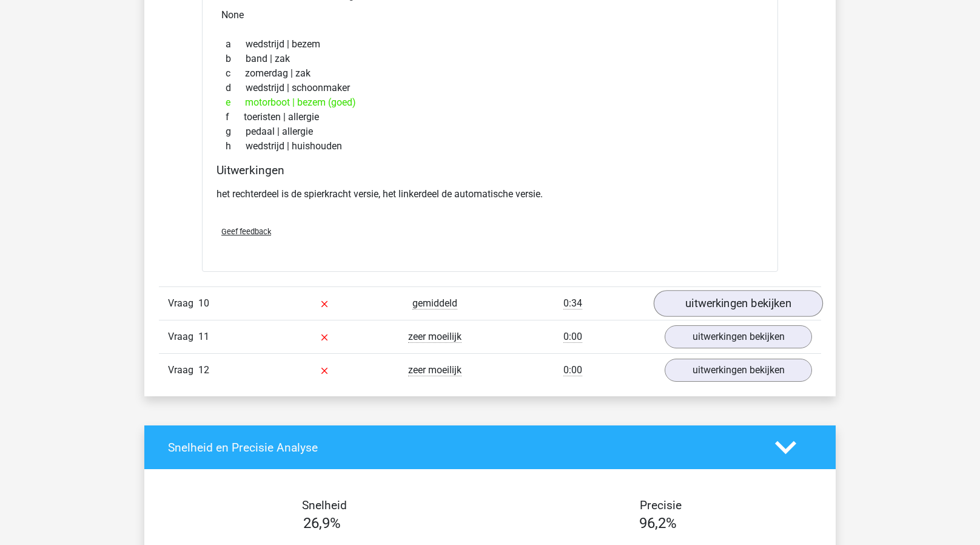 The image size is (980, 545). Describe the element at coordinates (324, 505) in the screenshot. I see `h4: Snelheid` at that location.